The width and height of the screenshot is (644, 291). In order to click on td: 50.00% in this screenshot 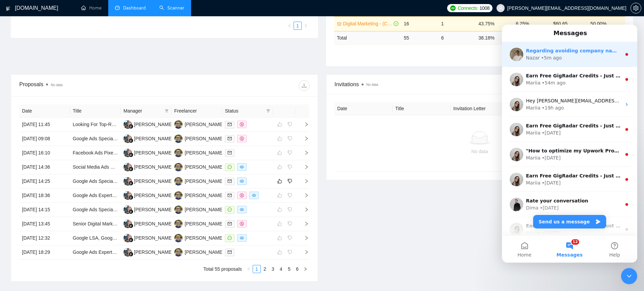, I will do `click(607, 24)`.